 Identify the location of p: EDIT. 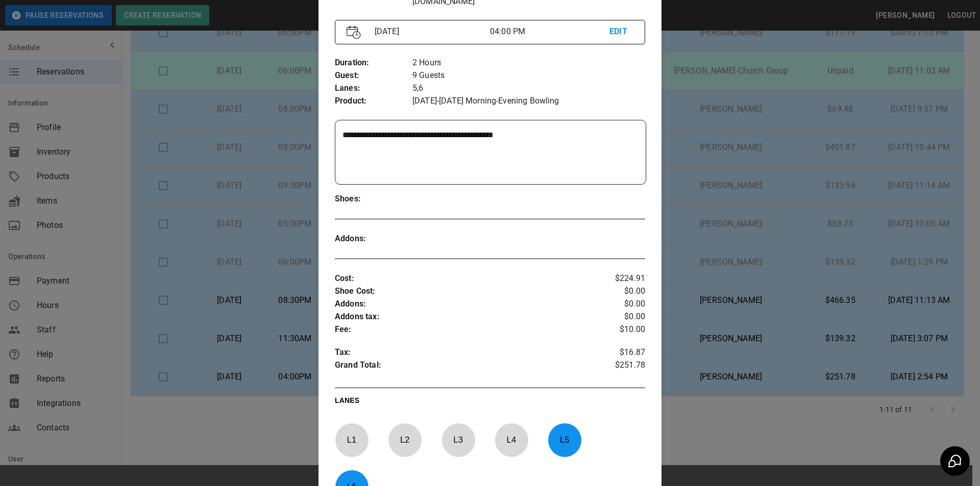
(621, 32).